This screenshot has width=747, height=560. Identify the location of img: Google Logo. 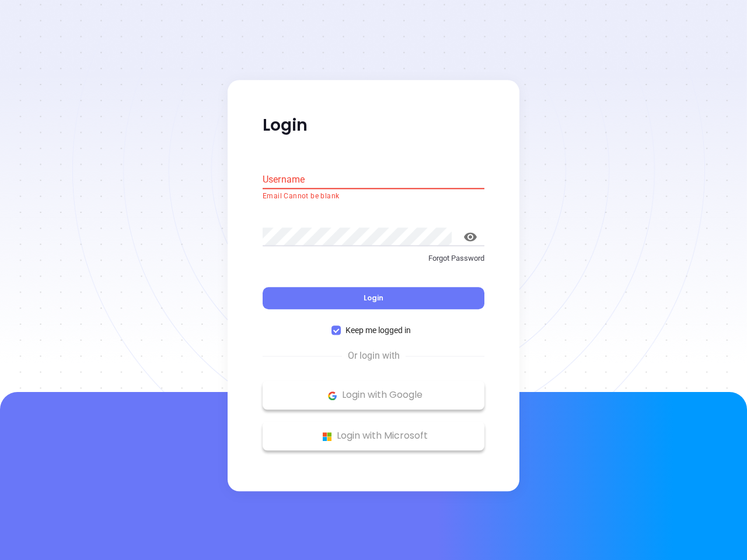
(332, 396).